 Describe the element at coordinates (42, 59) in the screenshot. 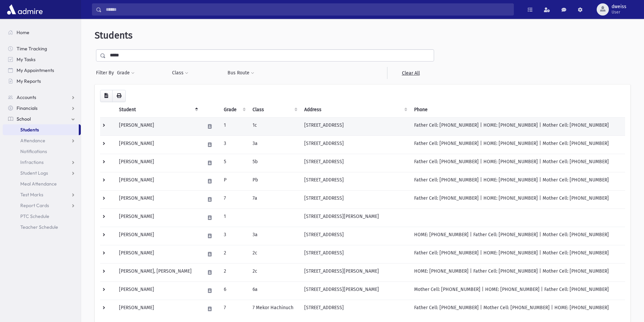

I see `a: My Tasks` at that location.